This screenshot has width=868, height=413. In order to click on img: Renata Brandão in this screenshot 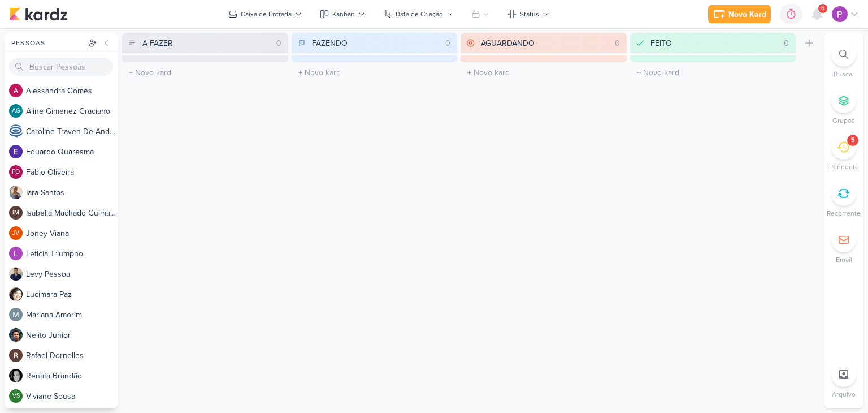, I will do `click(16, 375)`.